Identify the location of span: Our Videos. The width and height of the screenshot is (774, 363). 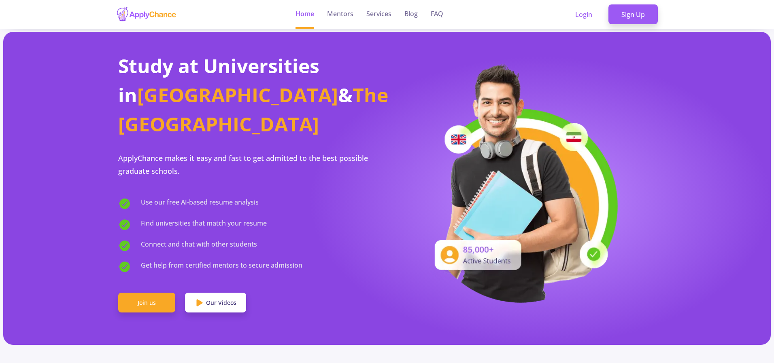
(221, 303).